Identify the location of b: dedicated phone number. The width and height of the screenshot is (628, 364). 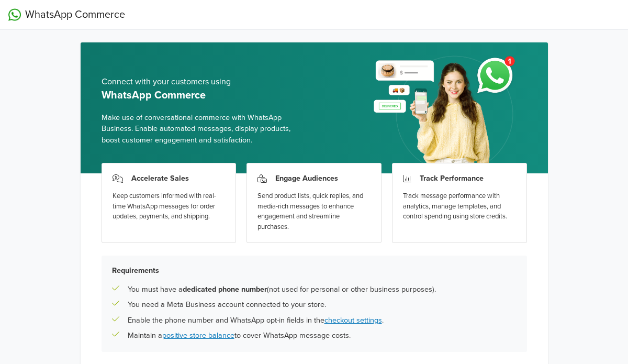
(224, 289).